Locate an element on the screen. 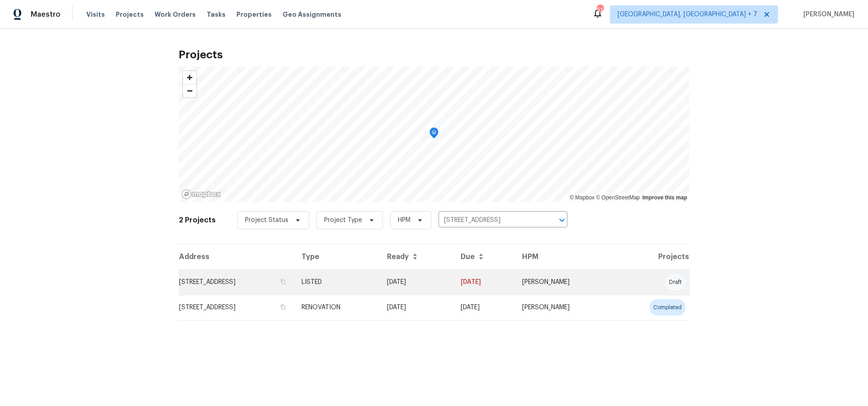  span: HPM is located at coordinates (404, 220).